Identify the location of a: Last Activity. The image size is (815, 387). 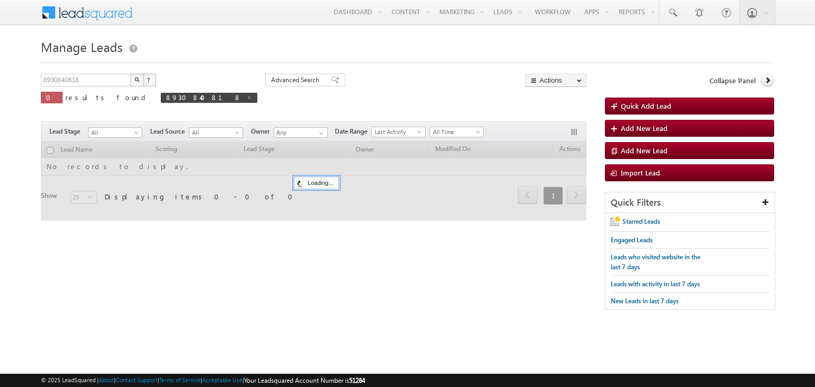
(398, 132).